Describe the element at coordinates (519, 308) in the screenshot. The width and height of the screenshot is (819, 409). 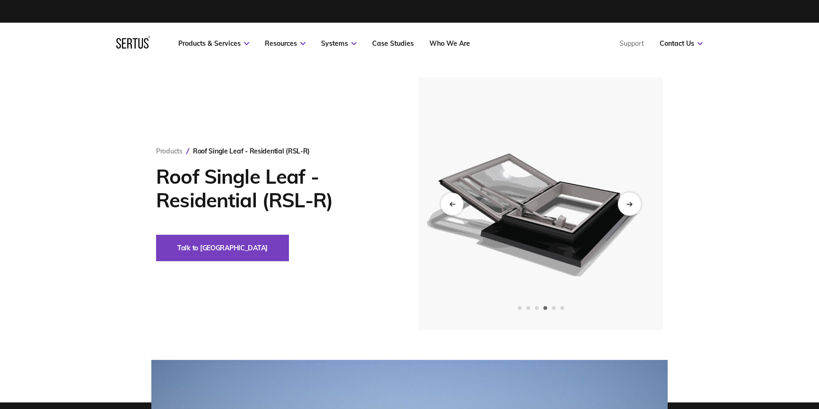
I see `span: Go to slide 1` at that location.